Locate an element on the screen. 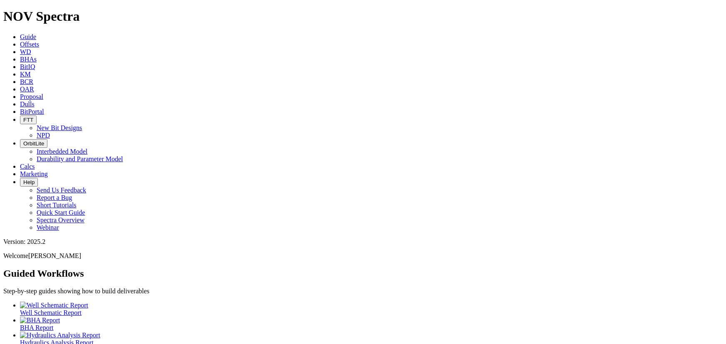  a: BHA Report BHA Report is located at coordinates (371, 324).